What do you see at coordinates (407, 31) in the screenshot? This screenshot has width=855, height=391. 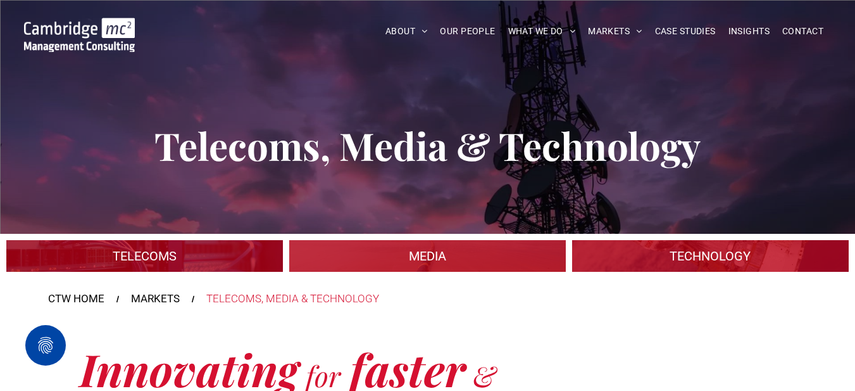 I see `a: ABOUT` at bounding box center [407, 31].